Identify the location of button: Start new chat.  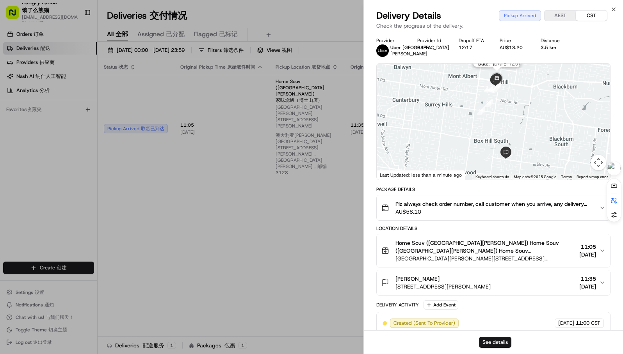
(137, 82).